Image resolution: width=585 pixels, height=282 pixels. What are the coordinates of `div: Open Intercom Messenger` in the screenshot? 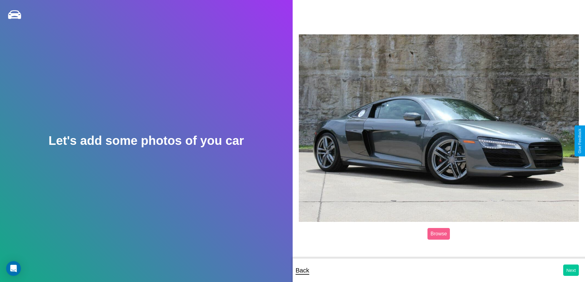 It's located at (14, 268).